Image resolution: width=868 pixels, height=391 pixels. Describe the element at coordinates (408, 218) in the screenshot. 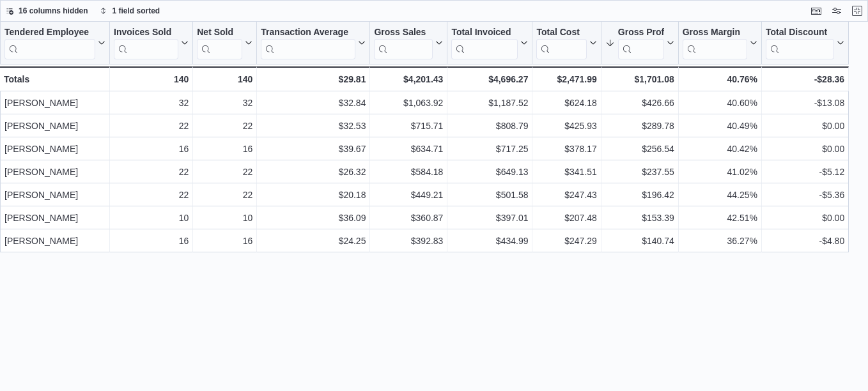

I see `div: $360.87` at that location.